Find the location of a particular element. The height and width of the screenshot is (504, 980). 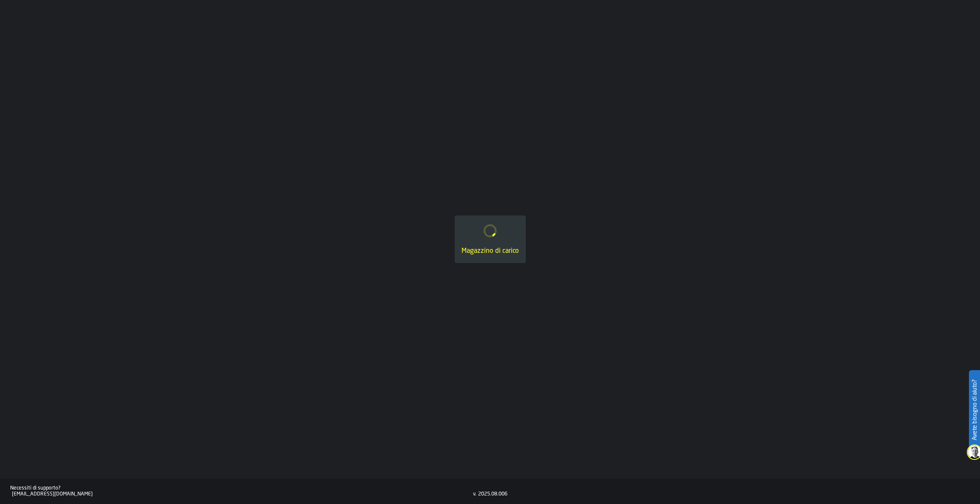

div: v. is located at coordinates (475, 494).